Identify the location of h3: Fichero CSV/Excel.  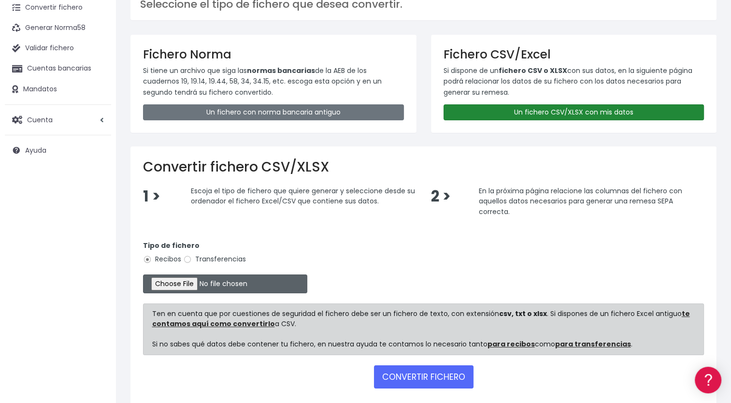
(574, 54).